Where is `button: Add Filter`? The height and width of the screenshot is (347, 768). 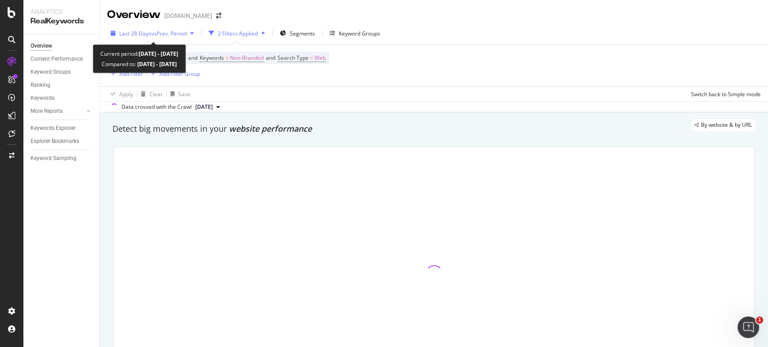 button: Add Filter is located at coordinates (125, 74).